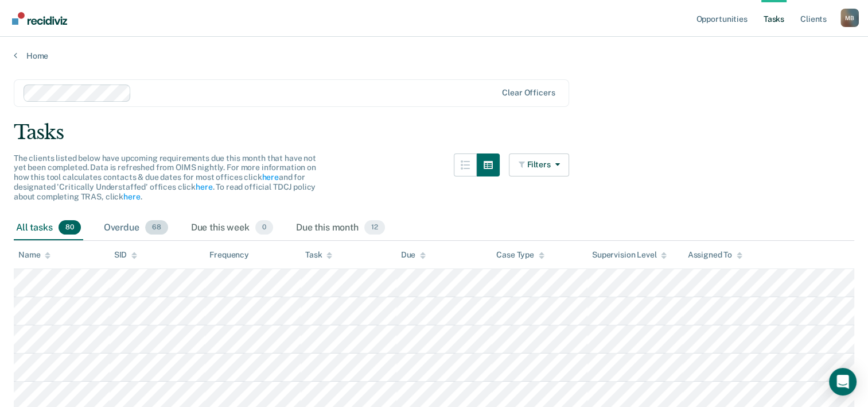 This screenshot has width=868, height=407. I want to click on div: All tasks80, so click(48, 228).